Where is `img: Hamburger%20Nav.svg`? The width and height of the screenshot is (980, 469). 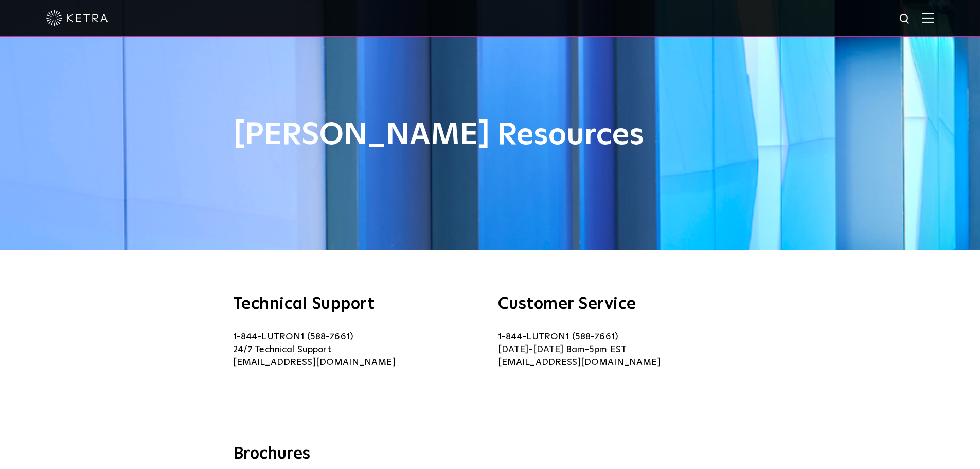 img: Hamburger%20Nav.svg is located at coordinates (928, 17).